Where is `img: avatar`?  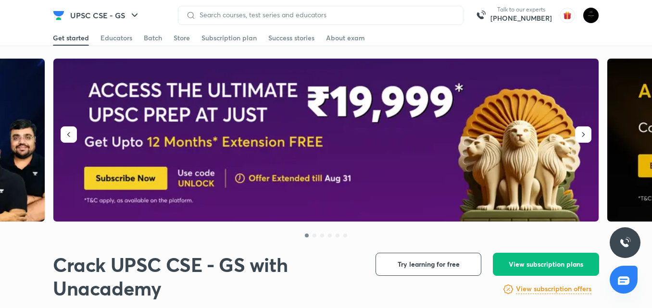
img: avatar is located at coordinates (567, 15).